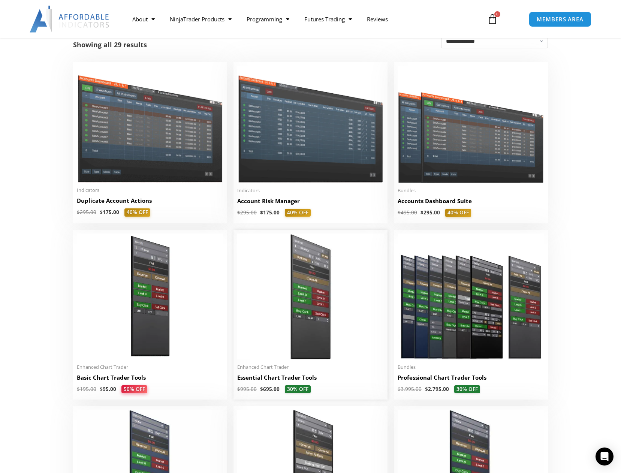 The width and height of the screenshot is (621, 473). What do you see at coordinates (560, 19) in the screenshot?
I see `span: MEMBERS AREA` at bounding box center [560, 19].